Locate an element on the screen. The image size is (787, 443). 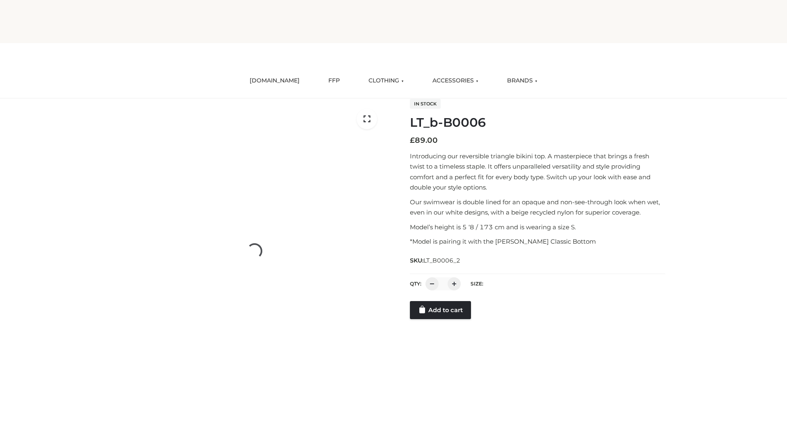
p: Model’s height is 5 ‘8 / 173 cm and is wearing a size S. is located at coordinates (537, 227).